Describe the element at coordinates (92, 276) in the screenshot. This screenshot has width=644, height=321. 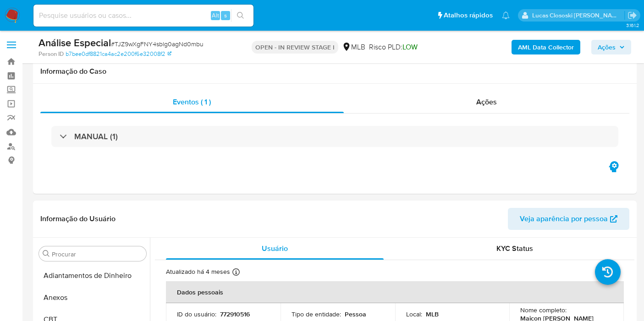
I see `button: Adiantamentos de Dinheiro` at that location.